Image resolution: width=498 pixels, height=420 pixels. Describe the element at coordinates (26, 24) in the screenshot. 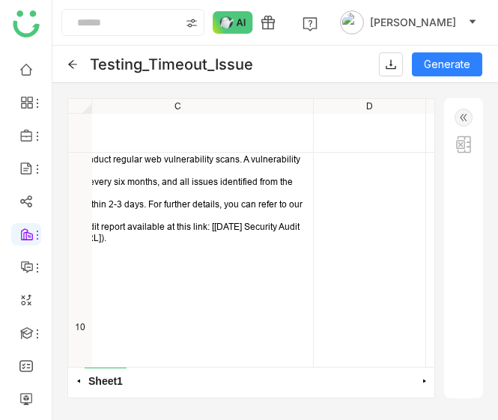

I see `img: logo` at that location.